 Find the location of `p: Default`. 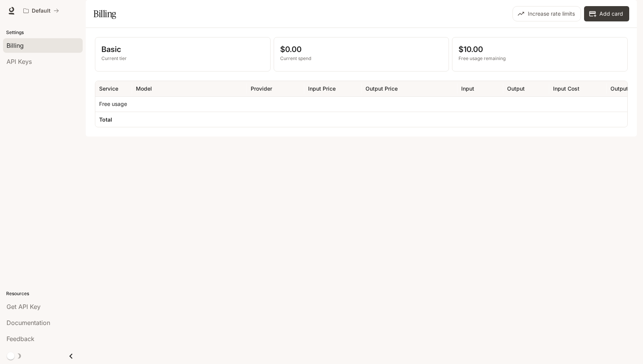

p: Default is located at coordinates (41, 11).